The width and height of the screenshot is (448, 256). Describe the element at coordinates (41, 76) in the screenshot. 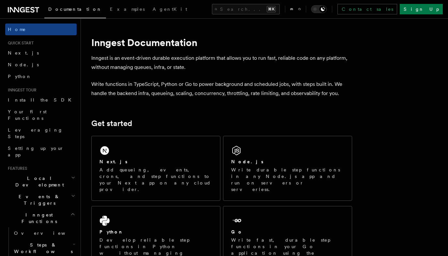

I see `a: Python` at that location.